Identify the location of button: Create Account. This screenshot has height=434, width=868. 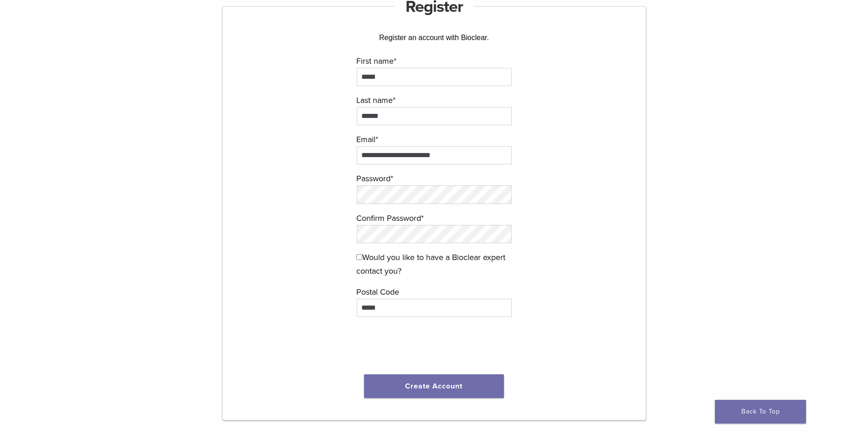
(434, 386).